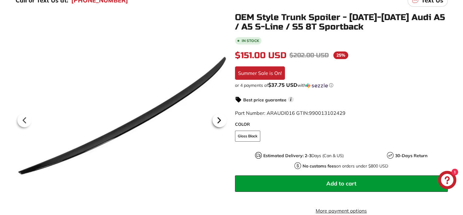 The height and width of the screenshot is (215, 463). Describe the element at coordinates (260, 73) in the screenshot. I see `div: Summer Sale is On!` at that location.